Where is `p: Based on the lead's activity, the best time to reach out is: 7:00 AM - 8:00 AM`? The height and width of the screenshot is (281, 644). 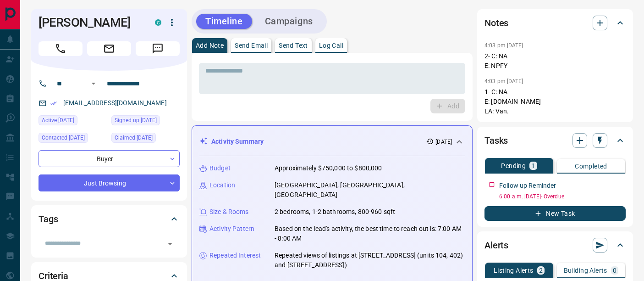 p: Based on the lead's activity, the best time to reach out is: 7:00 AM - 8:00 AM is located at coordinates (370, 234).